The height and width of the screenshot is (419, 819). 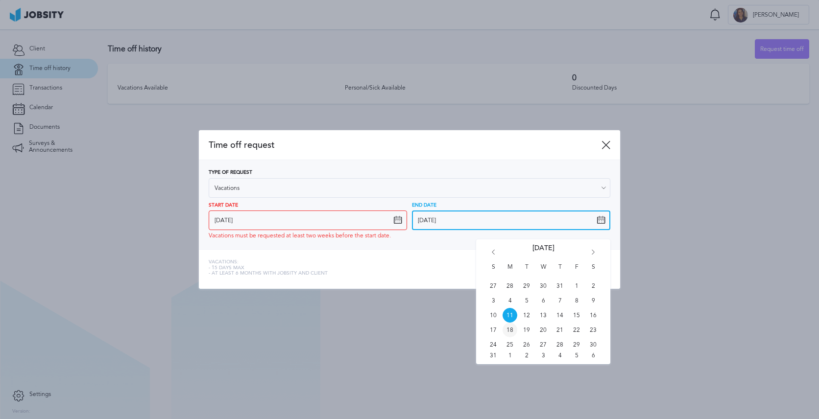 What do you see at coordinates (510, 301) in the screenshot?
I see `span: Mon Aug 04 2025` at bounding box center [510, 301].